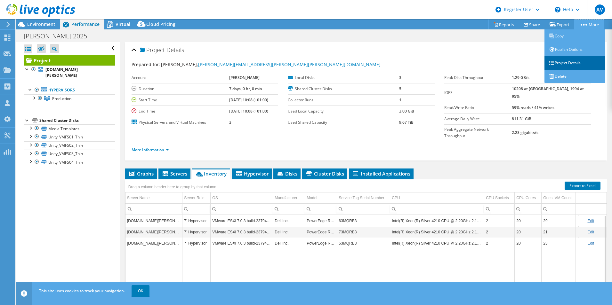  What do you see at coordinates (289, 209) in the screenshot?
I see `td: Column Manufacturer, Filter cell` at bounding box center [289, 209].